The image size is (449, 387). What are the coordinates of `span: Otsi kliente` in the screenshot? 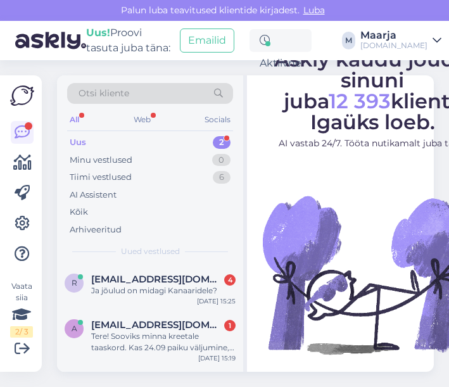 It's located at (104, 93).